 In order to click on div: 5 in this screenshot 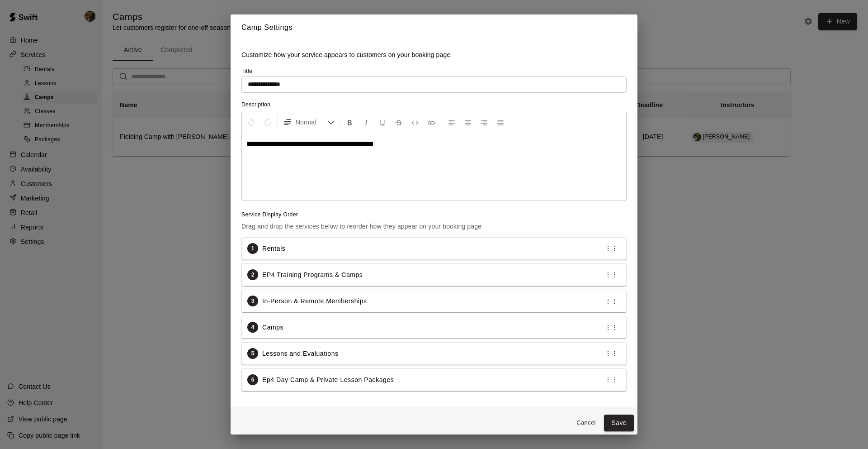, I will do `click(252, 353)`.